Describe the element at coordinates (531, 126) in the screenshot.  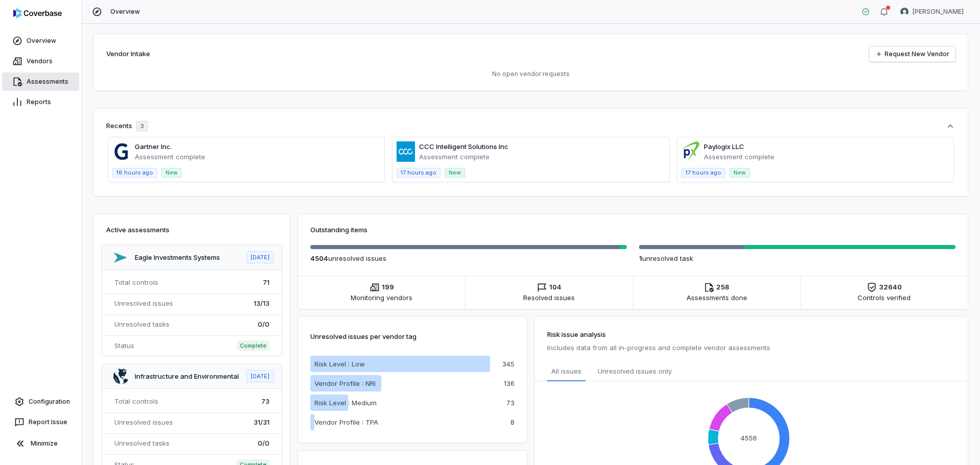
I see `button: Recents3` at that location.